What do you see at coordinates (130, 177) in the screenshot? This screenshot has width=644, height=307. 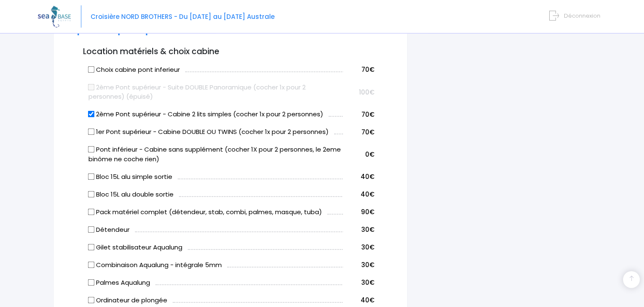 I see `label: Bloc 15L alu simple sortie` at bounding box center [130, 177].